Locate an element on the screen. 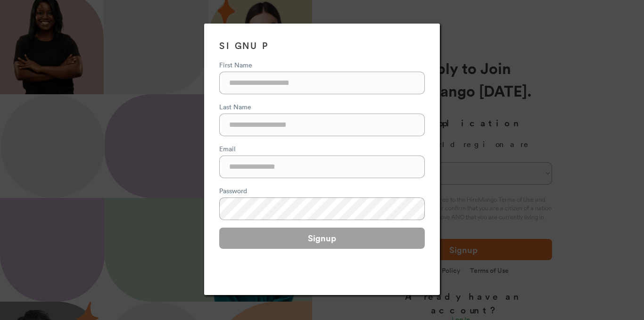 This screenshot has width=644, height=320. h3: SIGNUP is located at coordinates (322, 45).